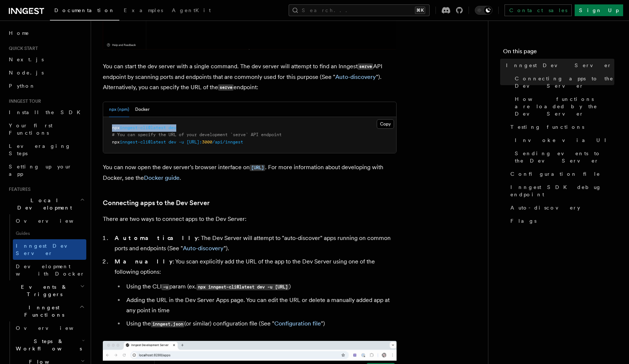  I want to click on a: Node.js, so click(46, 72).